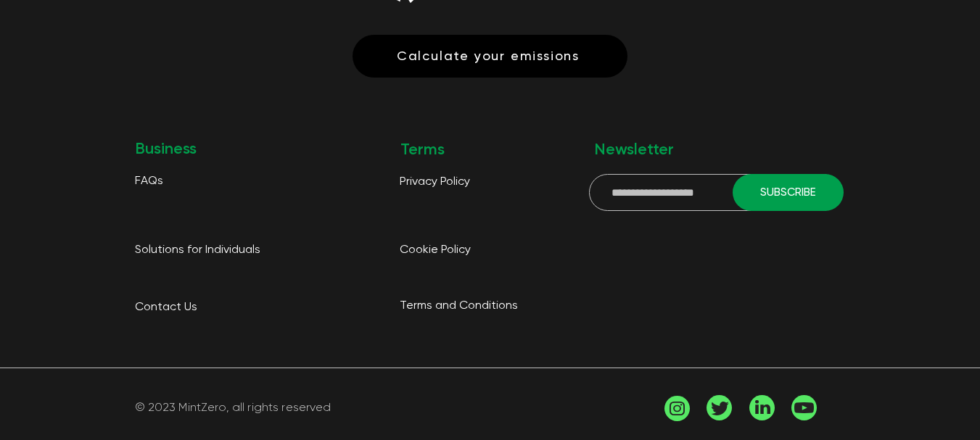 This screenshot has height=440, width=980. I want to click on a: Contact Us, so click(166, 305).